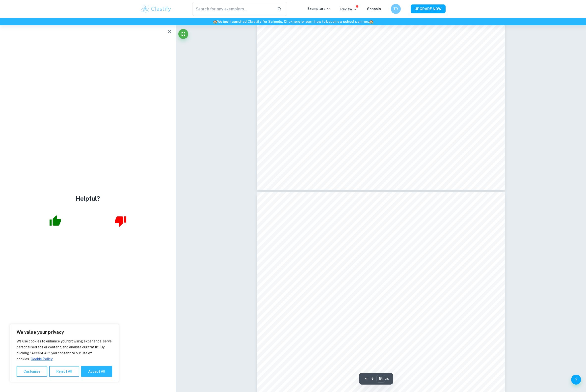 The height and width of the screenshot is (392, 586). What do you see at coordinates (396, 9) in the screenshot?
I see `button: TY` at bounding box center [396, 9].